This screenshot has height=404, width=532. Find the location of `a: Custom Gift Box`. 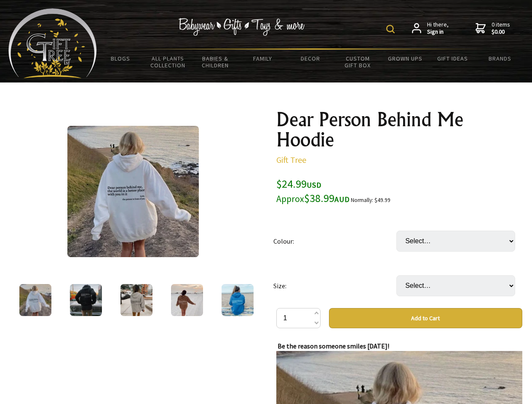

a: Custom Gift Box is located at coordinates (357, 61).